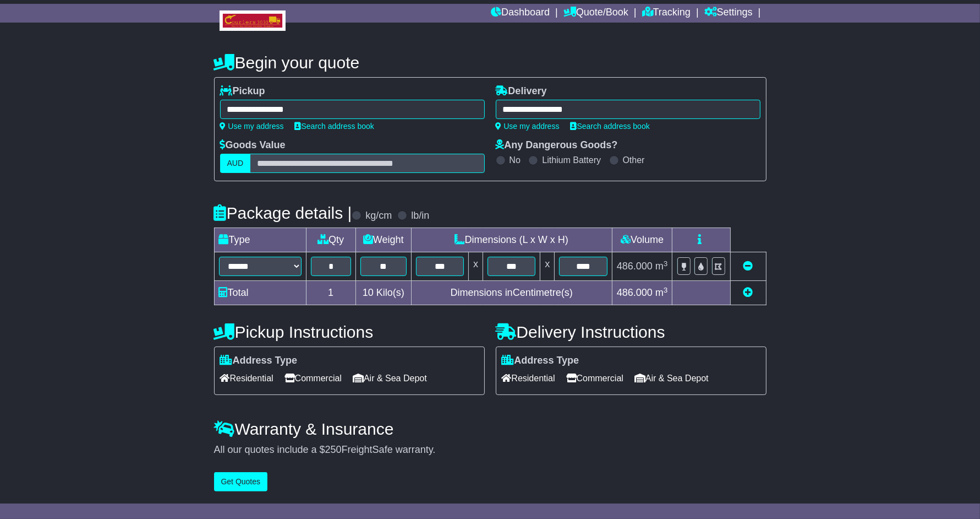  I want to click on a: Tracking, so click(667, 13).